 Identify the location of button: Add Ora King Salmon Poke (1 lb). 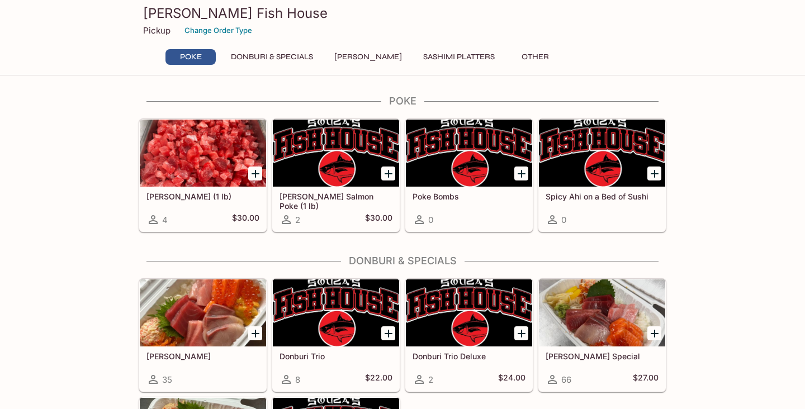
(388, 173).